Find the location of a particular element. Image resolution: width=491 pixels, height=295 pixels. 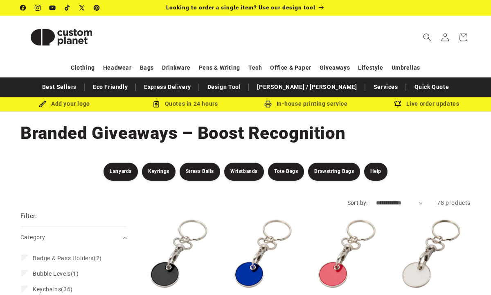

div: Live order updates is located at coordinates (427, 104).